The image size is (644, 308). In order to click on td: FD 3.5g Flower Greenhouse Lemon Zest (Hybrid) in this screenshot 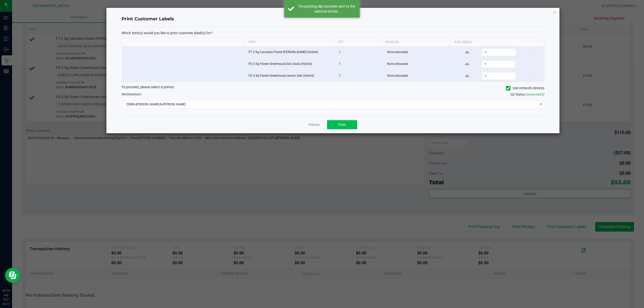, I will do `click(291, 76)`.